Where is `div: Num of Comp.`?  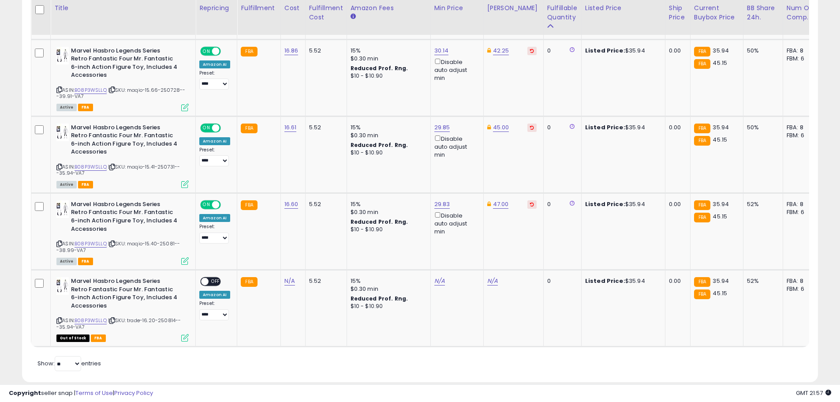 div: Num of Comp. is located at coordinates (802, 13).